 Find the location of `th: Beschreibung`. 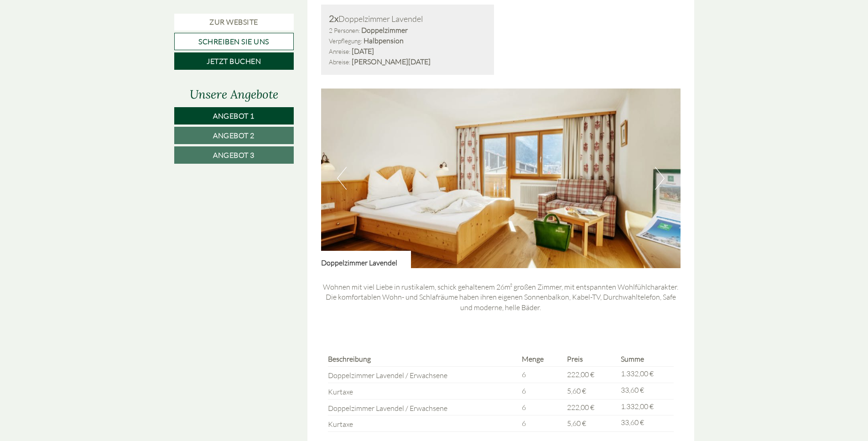

th: Beschreibung is located at coordinates (423, 359).